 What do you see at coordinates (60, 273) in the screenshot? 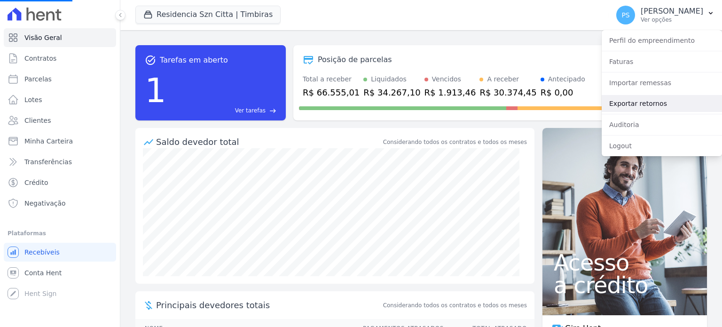
I see `a: Conta Hent` at bounding box center [60, 273].